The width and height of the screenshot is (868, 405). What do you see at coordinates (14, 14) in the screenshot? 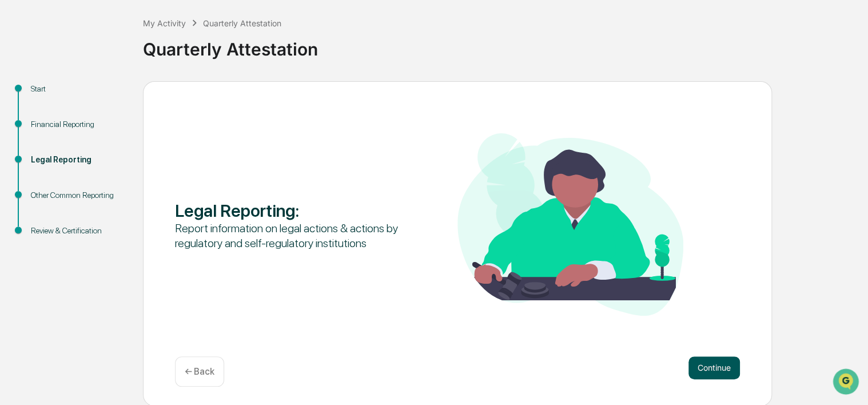
I see `img: f2157a4c-a0d3-4daa-907e-bb6f0de503a5-1751232295721` at bounding box center [14, 14].